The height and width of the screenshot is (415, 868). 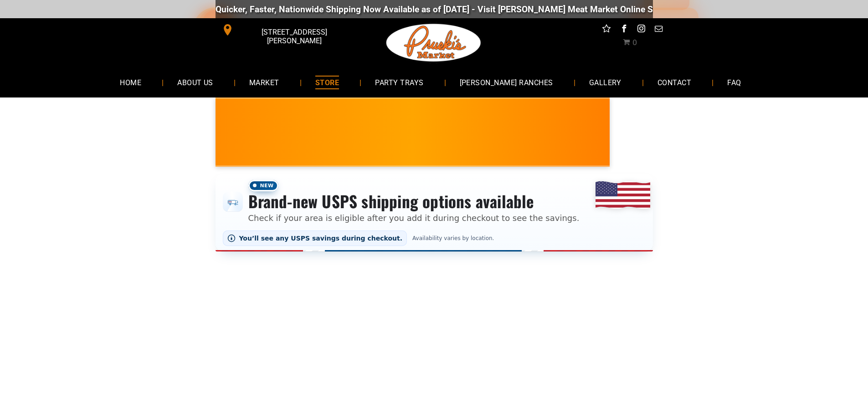 I want to click on a: STORE, so click(x=327, y=82).